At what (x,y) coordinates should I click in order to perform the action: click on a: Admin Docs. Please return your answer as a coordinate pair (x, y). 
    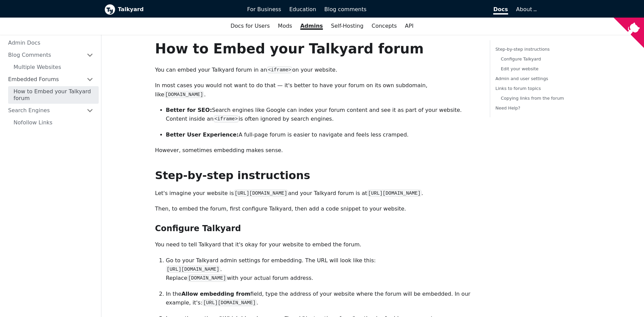
    Looking at the image, I should click on (51, 43).